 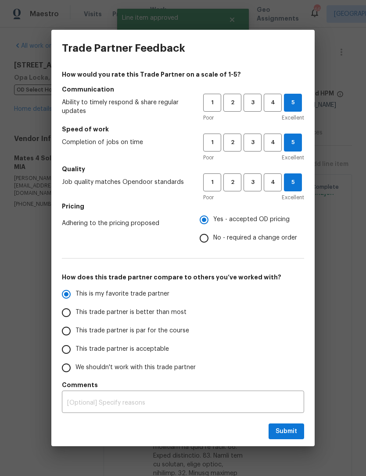 I want to click on span: We shouldn't work with this trade partner, so click(x=135, y=368).